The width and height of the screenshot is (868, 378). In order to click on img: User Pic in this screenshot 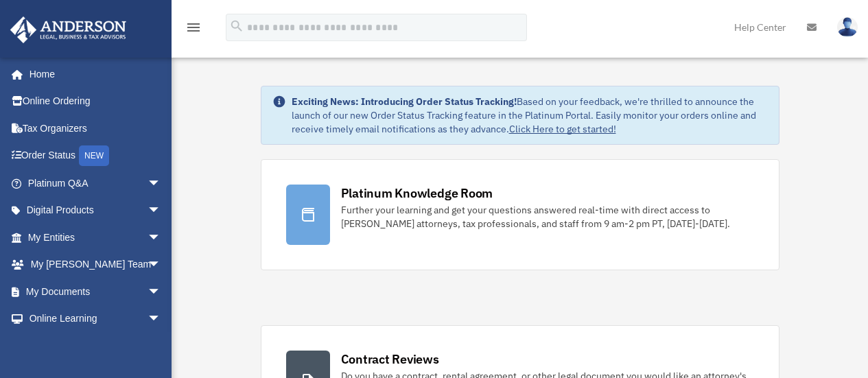, I will do `click(848, 27)`.